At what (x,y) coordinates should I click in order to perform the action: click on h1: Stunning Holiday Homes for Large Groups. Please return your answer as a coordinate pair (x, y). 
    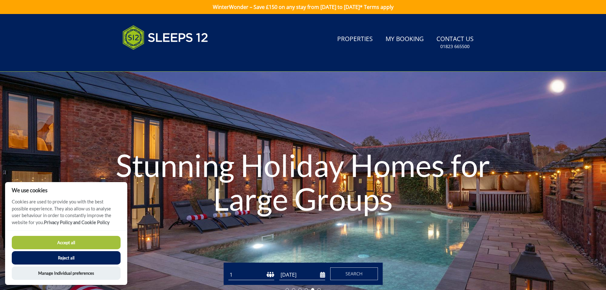
    Looking at the image, I should click on (303, 182).